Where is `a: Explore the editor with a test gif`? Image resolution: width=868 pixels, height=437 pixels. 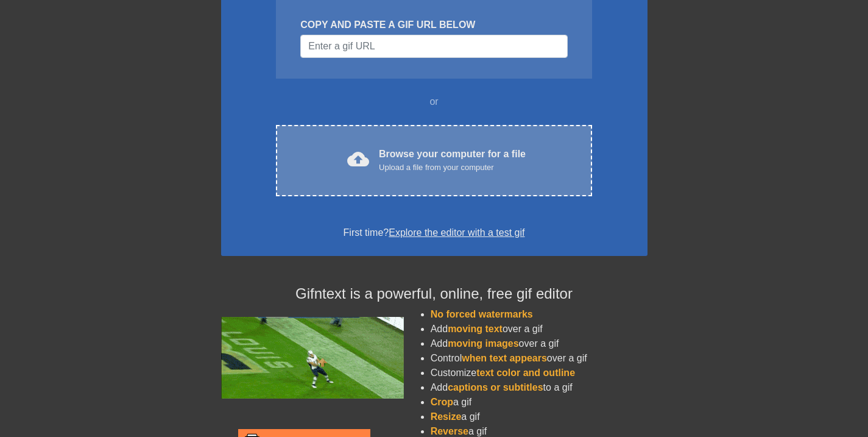
a: Explore the editor with a test gif is located at coordinates (456, 232).